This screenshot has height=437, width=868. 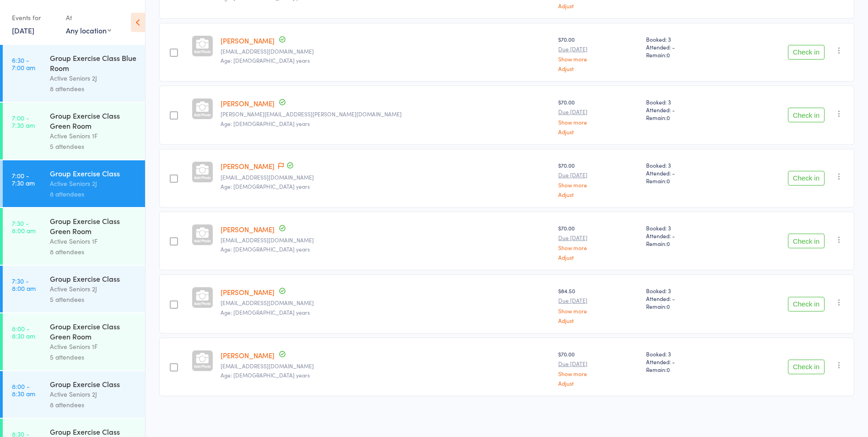 I want to click on small: sheapaul@hotmail.com, so click(x=385, y=303).